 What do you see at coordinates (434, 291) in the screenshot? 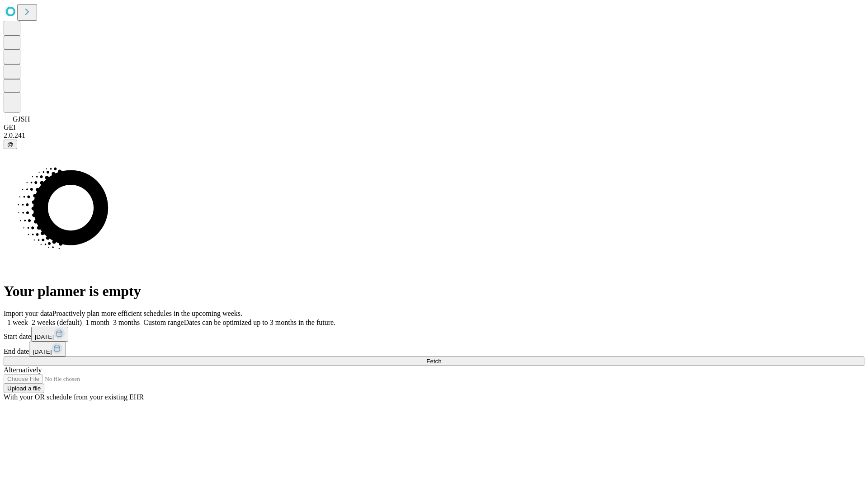
I see `h1: Your planner is empty` at bounding box center [434, 291].